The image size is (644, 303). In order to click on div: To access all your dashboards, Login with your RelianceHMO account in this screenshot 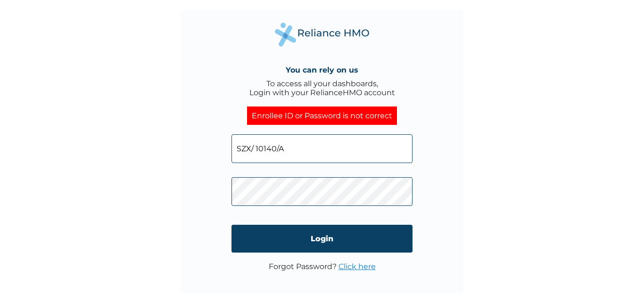, I will do `click(322, 88)`.